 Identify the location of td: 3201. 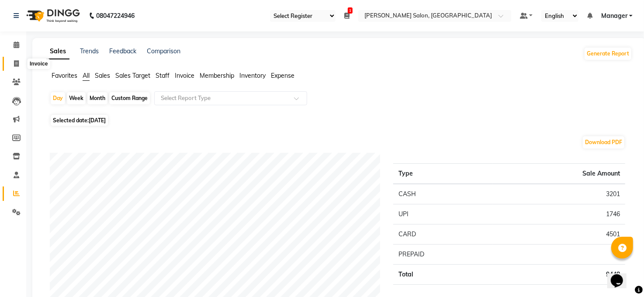
(558, 194).